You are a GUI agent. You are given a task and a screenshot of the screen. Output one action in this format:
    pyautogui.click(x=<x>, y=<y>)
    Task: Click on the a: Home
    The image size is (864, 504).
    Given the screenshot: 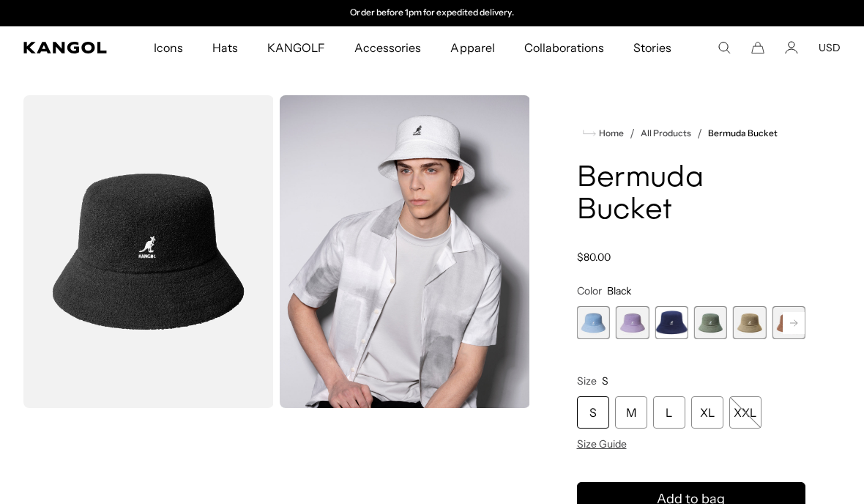 What is the action you would take?
    pyautogui.click(x=604, y=133)
    